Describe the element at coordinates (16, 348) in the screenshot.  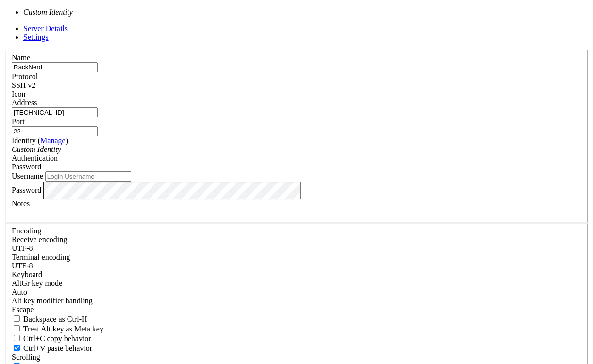
I see `input: Ctrl+V paste behavior` at that location.